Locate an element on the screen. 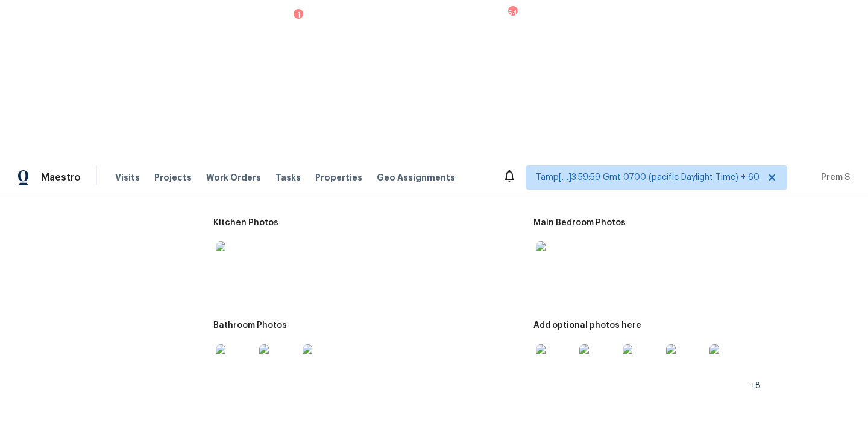 Image resolution: width=868 pixels, height=422 pixels. span: Maestro is located at coordinates (61, 177).